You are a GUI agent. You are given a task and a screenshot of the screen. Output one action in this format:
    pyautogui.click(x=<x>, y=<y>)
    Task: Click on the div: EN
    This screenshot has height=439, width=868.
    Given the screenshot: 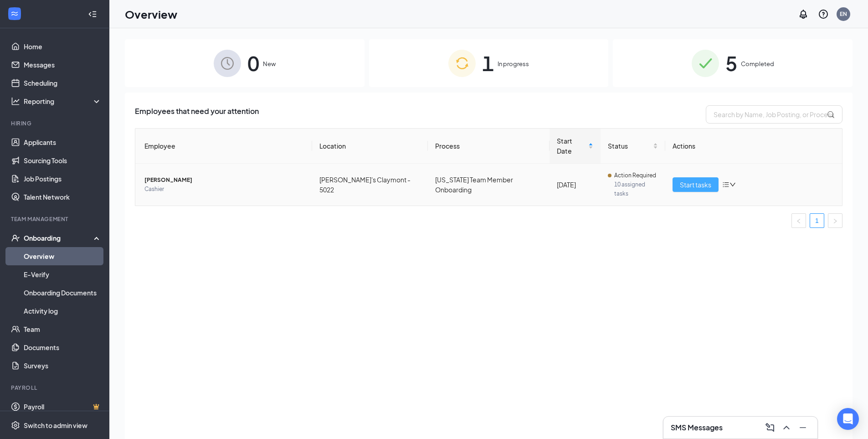 What is the action you would take?
    pyautogui.click(x=843, y=13)
    